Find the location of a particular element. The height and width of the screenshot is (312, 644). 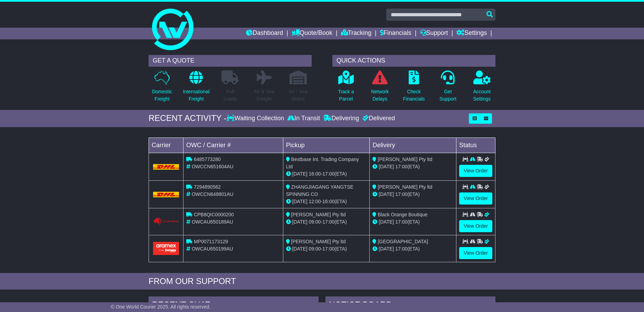

a: AccountSettings is located at coordinates (482, 88).